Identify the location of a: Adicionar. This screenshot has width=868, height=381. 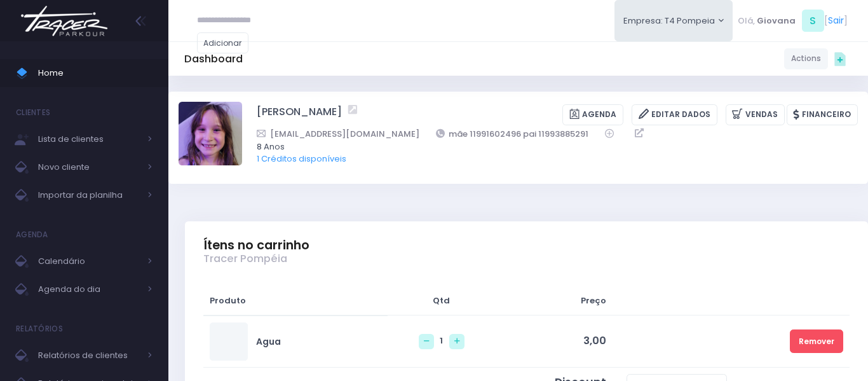
(223, 43).